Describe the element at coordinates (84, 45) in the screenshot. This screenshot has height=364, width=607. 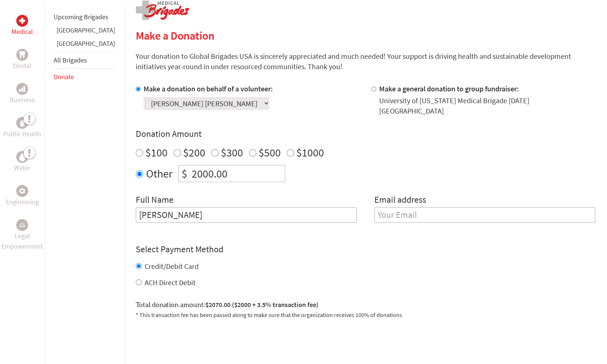
I see `li: Panama` at that location.